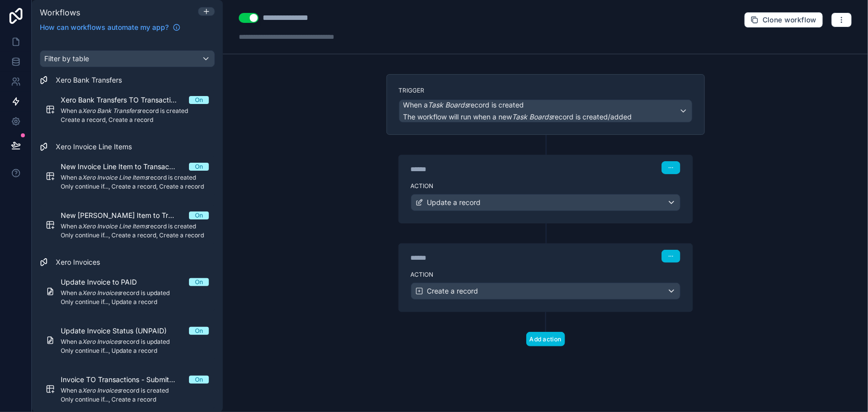 Image resolution: width=868 pixels, height=412 pixels. What do you see at coordinates (104, 27) in the screenshot?
I see `span: How can workflows automate my app?` at bounding box center [104, 27].